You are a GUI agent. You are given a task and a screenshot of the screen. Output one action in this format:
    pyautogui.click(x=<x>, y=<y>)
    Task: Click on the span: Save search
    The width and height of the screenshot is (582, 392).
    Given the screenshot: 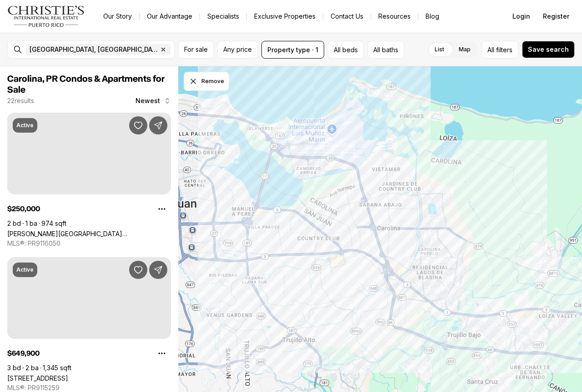 What is the action you would take?
    pyautogui.click(x=548, y=49)
    